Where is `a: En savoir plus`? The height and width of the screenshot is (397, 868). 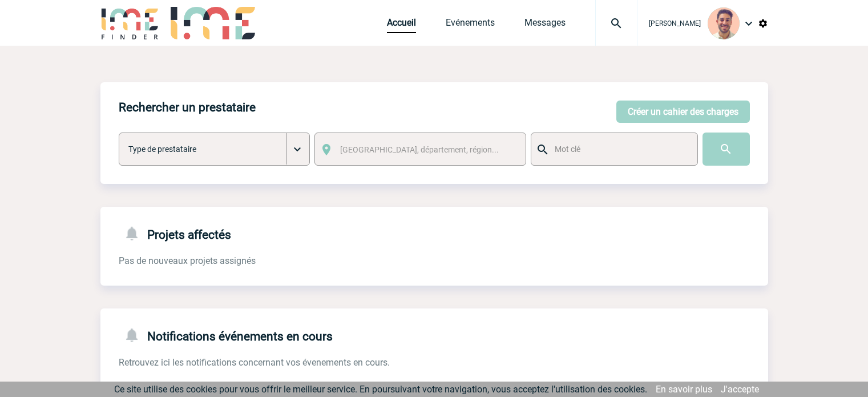 a: En savoir plus is located at coordinates (684, 389).